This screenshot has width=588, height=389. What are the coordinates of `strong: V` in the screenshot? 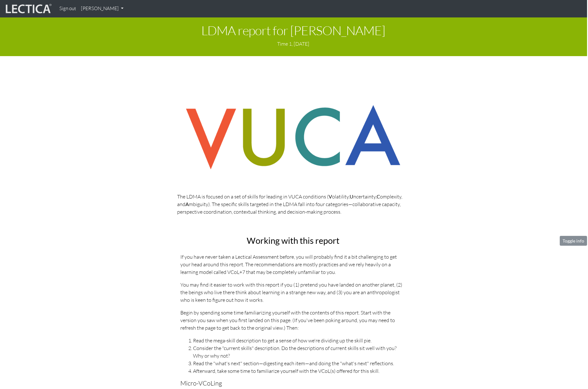 It's located at (330, 196).